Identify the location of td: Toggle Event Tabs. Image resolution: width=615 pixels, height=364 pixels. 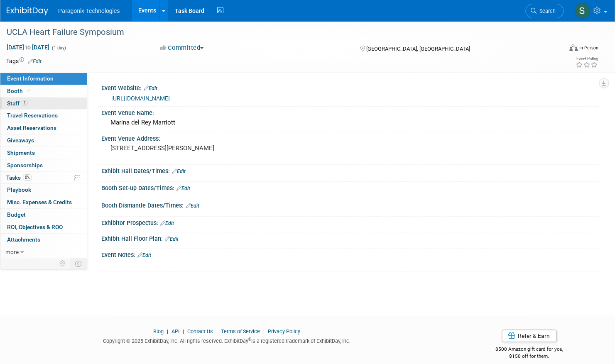
(79, 263).